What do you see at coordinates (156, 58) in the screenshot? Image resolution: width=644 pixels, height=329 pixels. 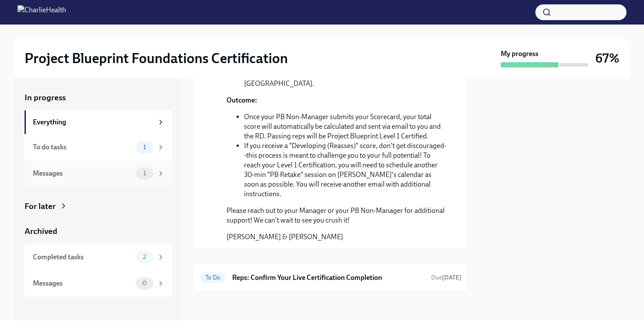 I see `h2: Project Blueprint Foundations Certification` at bounding box center [156, 58].